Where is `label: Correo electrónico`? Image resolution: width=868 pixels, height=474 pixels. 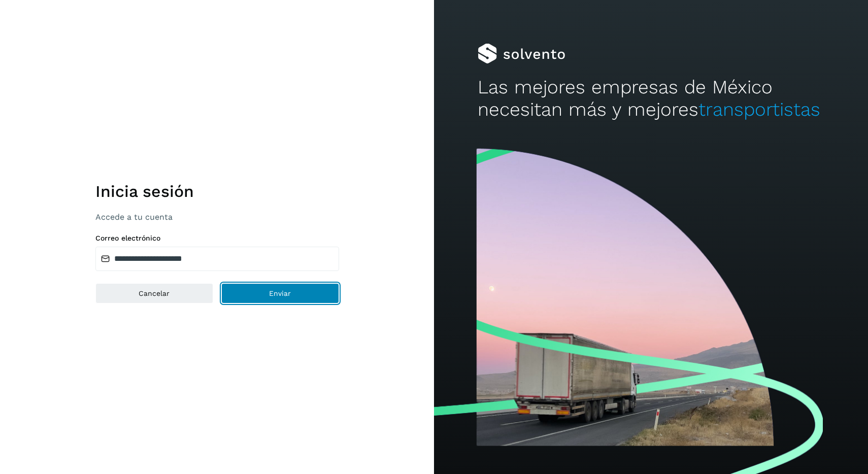
label: Correo electrónico is located at coordinates (217, 238).